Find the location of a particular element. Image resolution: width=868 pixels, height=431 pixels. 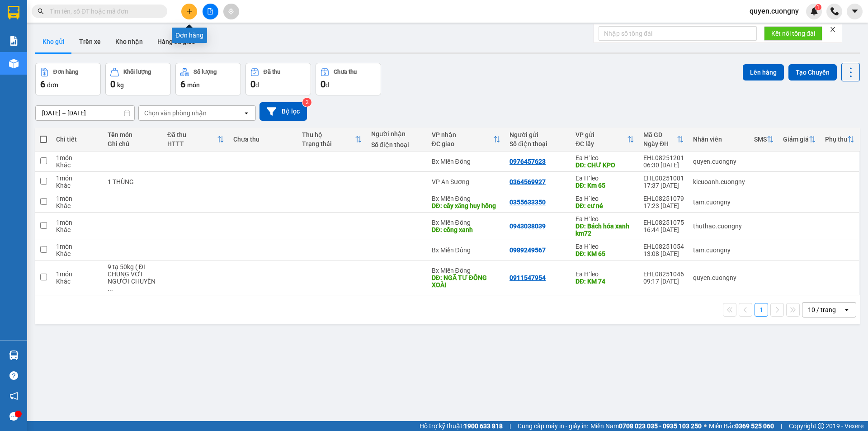

div: Nhân viên is located at coordinates (719, 139).